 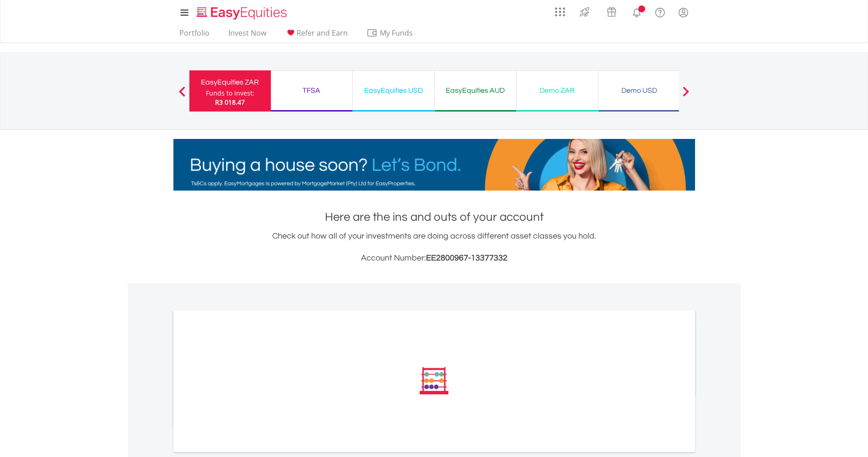 What do you see at coordinates (316, 35) in the screenshot?
I see `a: Refer and Earn` at bounding box center [316, 35].